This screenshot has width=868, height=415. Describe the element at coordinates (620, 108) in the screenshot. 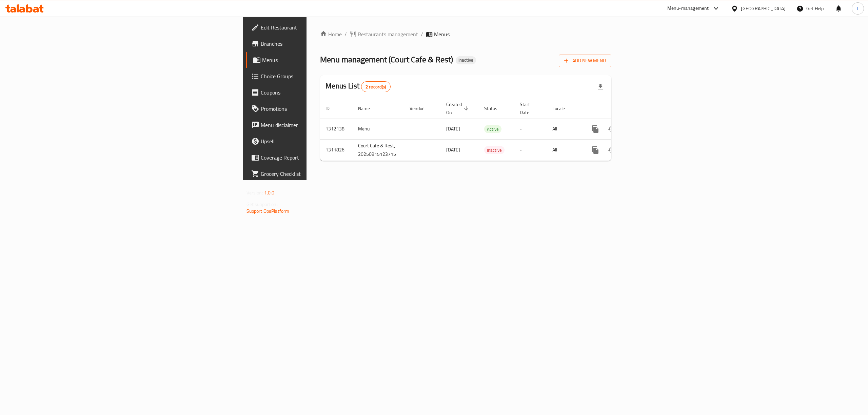

I see `th: Actions` at that location.